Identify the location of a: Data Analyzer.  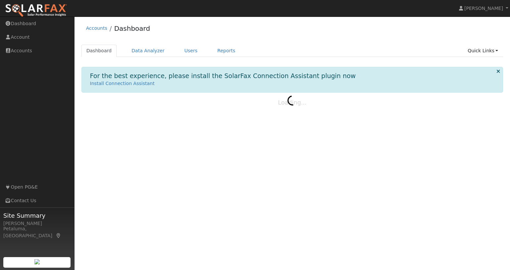
(148, 51).